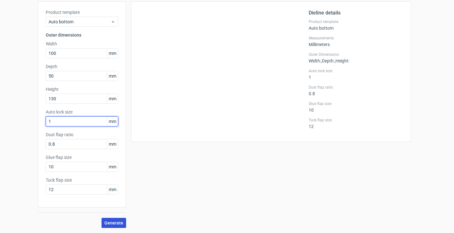 The height and width of the screenshot is (233, 454). I want to click on div: 10, so click(356, 107).